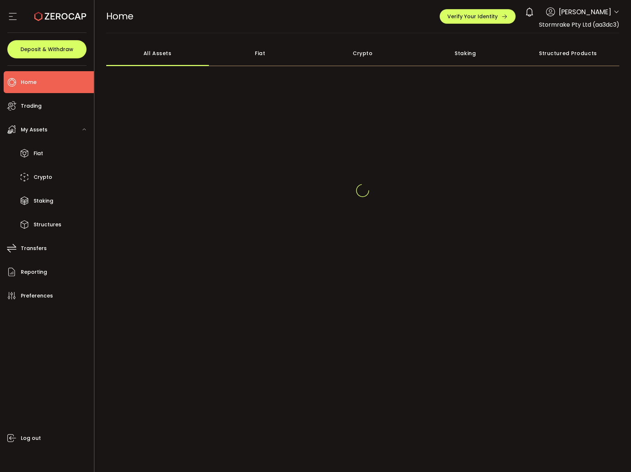 Image resolution: width=631 pixels, height=472 pixels. I want to click on span: Stormrake Pty Ltd (aa3dc3), so click(579, 24).